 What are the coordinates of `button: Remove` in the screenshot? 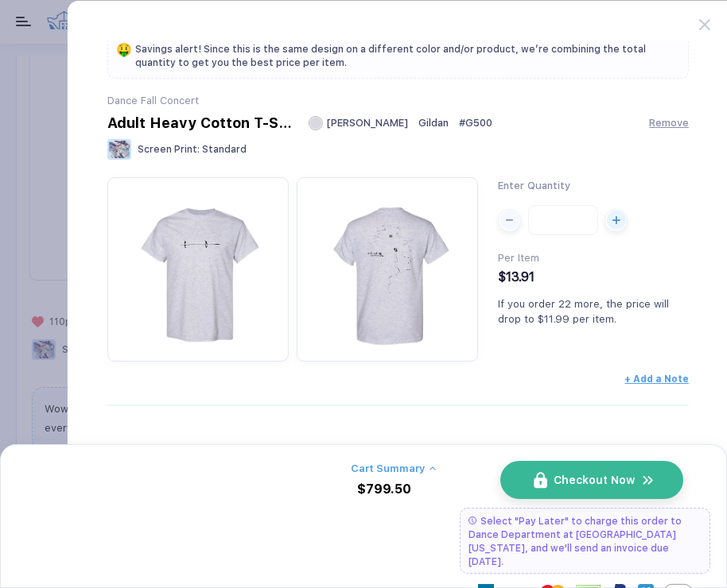 It's located at (668, 122).